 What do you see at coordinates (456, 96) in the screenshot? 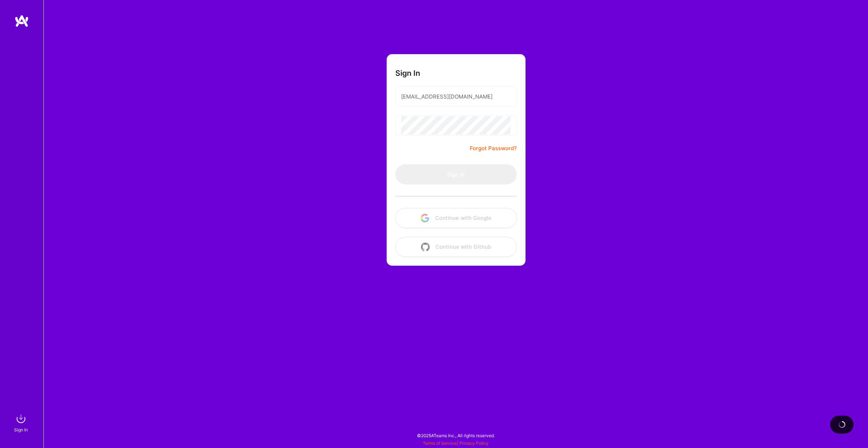
I see `input: Email...` at bounding box center [456, 96].